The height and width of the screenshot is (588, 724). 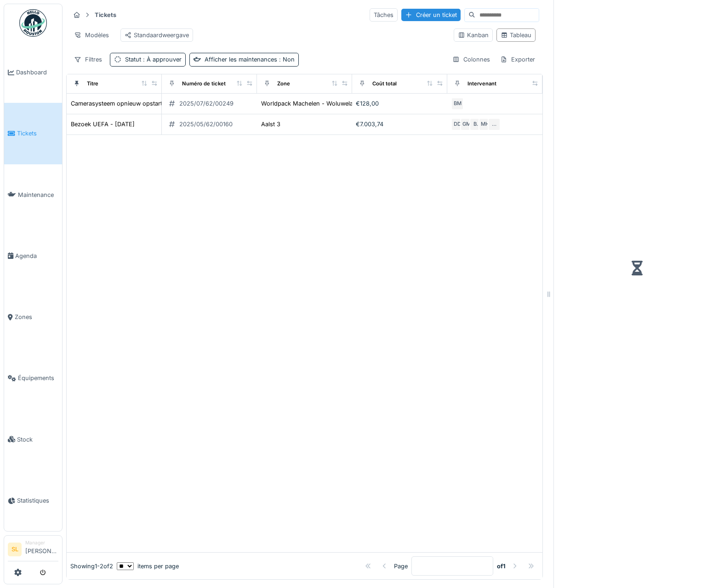 I want to click on div: Zone, so click(x=283, y=84).